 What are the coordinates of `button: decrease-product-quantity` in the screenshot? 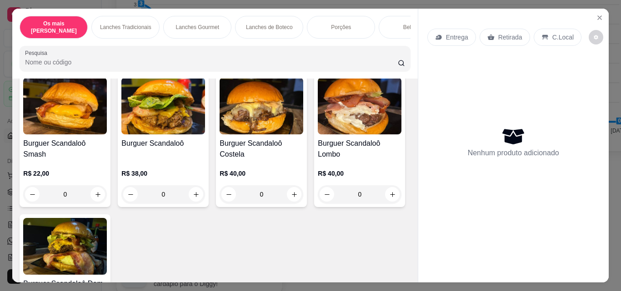 It's located at (596, 37).